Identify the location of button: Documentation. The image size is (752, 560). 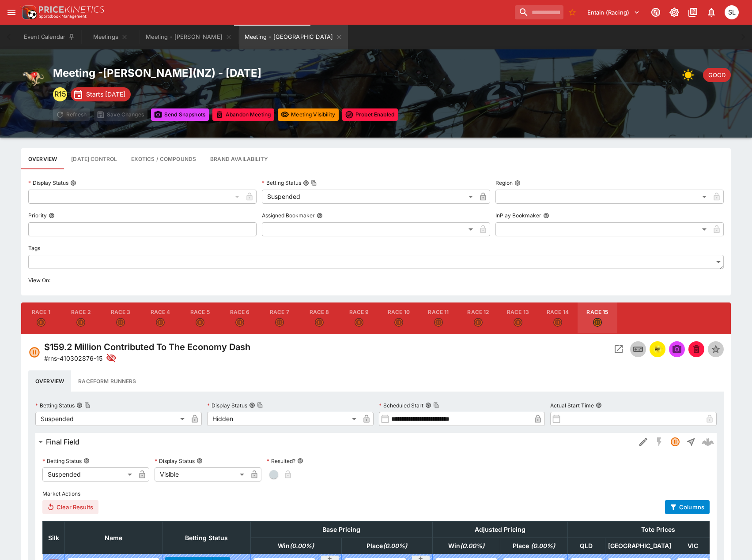
(693, 13).